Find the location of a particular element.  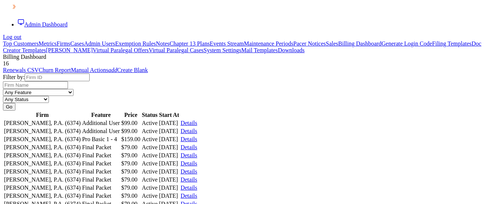

input: Go is located at coordinates (9, 107).